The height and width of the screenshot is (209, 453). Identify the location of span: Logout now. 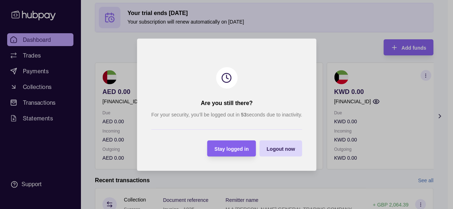
(280, 149).